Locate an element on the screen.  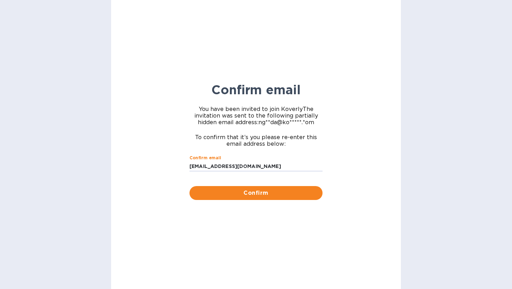
span: You have been invited to join Koverly The invitation was sent to the following partially hidden e... is located at coordinates (256, 116).